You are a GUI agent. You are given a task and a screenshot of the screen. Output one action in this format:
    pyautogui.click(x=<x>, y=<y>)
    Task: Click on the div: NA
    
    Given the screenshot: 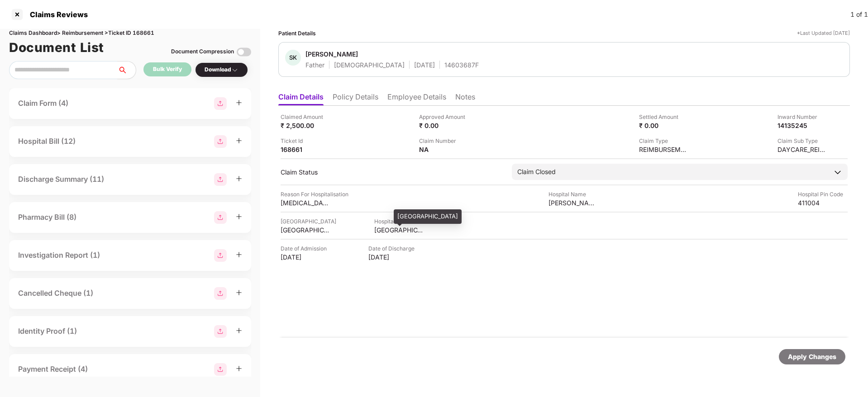 What is the action you would take?
    pyautogui.click(x=444, y=150)
    